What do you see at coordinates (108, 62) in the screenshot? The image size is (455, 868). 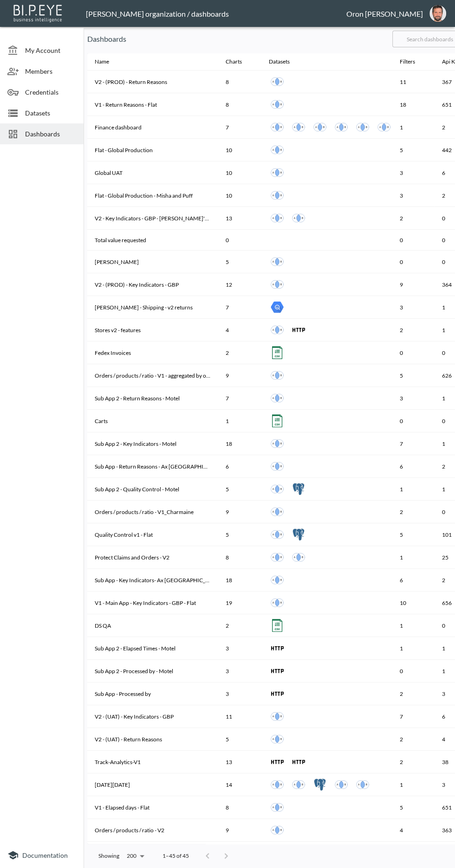 I see `span: Name` at bounding box center [108, 62].